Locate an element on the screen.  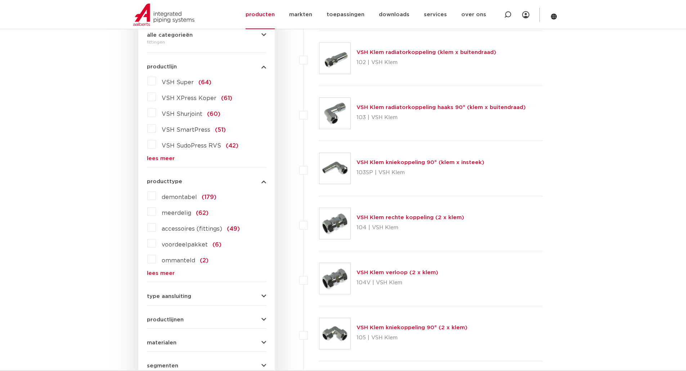
span: (60) is located at coordinates (213, 114).